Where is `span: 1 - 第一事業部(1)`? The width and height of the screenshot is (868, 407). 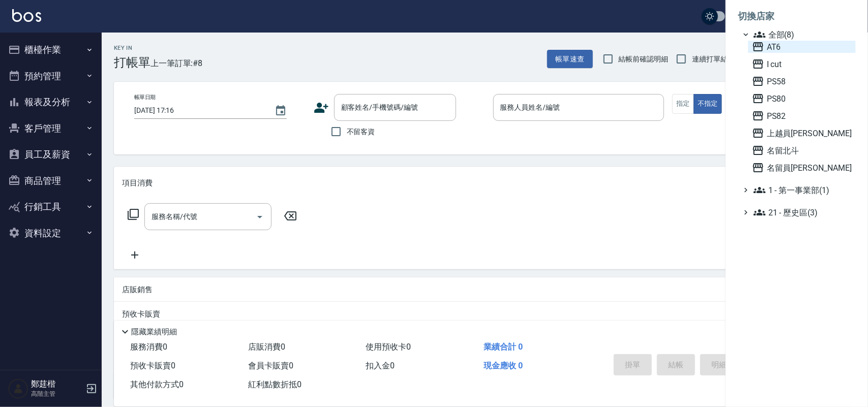 span: 1 - 第一事業部(1) is located at coordinates (802, 190).